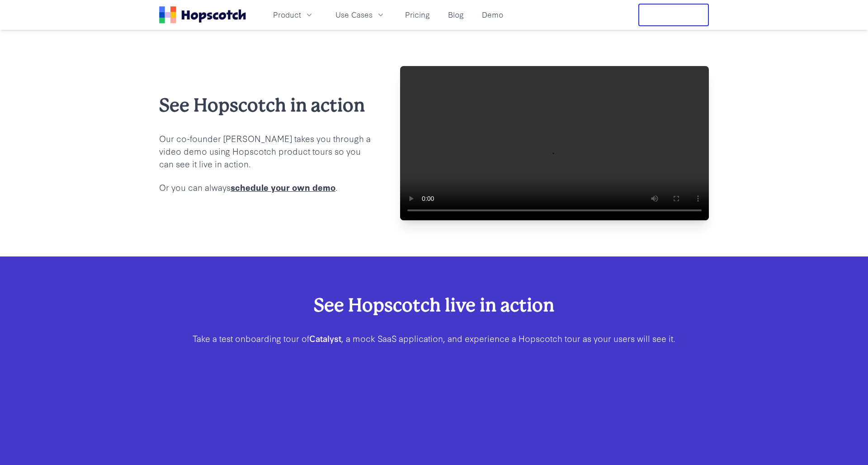 This screenshot has height=465, width=868. What do you see at coordinates (674, 15) in the screenshot?
I see `button: Free Trial` at bounding box center [674, 15].